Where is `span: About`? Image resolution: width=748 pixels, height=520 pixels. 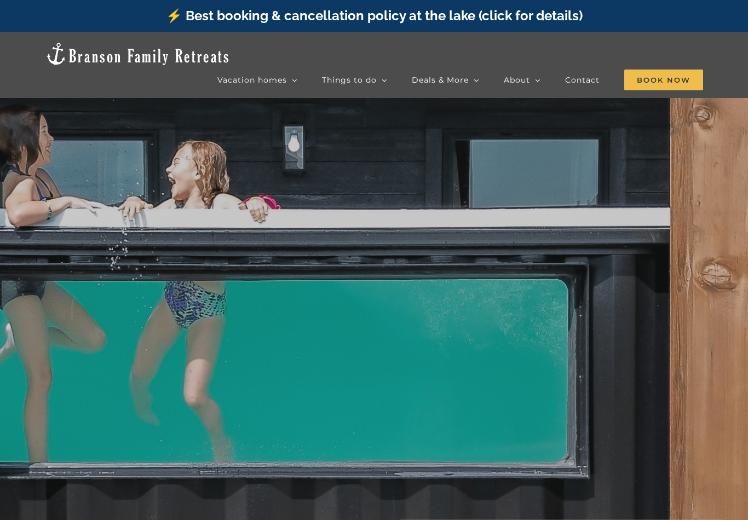
span: About is located at coordinates (517, 80).